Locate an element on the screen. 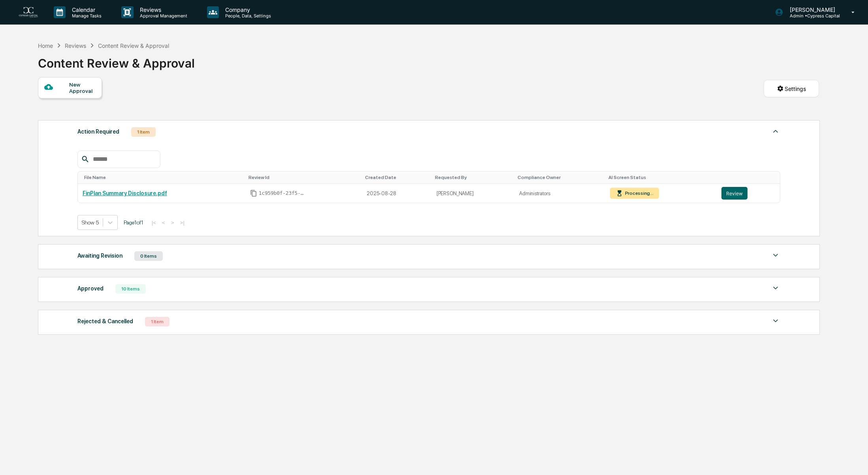 This screenshot has width=868, height=475. p: People, Data, Settings is located at coordinates (247, 16).